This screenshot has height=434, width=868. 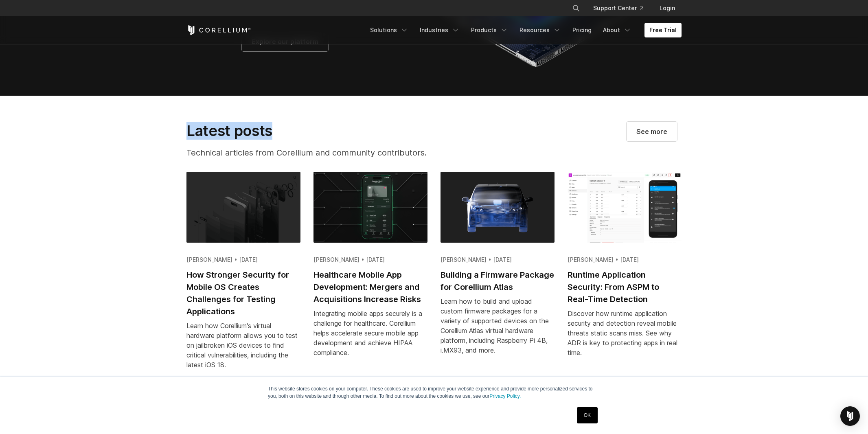 I want to click on p: Technical articles from Corellium and community contributors., so click(x=326, y=153).